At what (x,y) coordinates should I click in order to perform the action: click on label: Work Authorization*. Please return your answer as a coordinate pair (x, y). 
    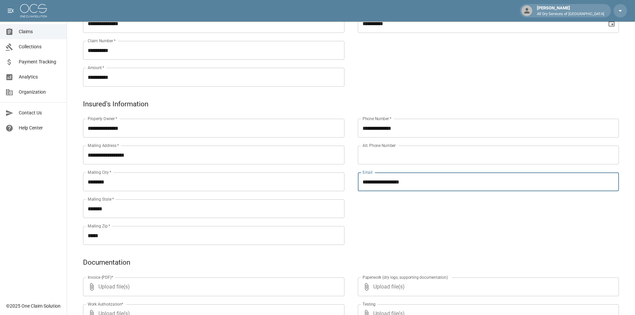
    Looking at the image, I should click on (106, 303).